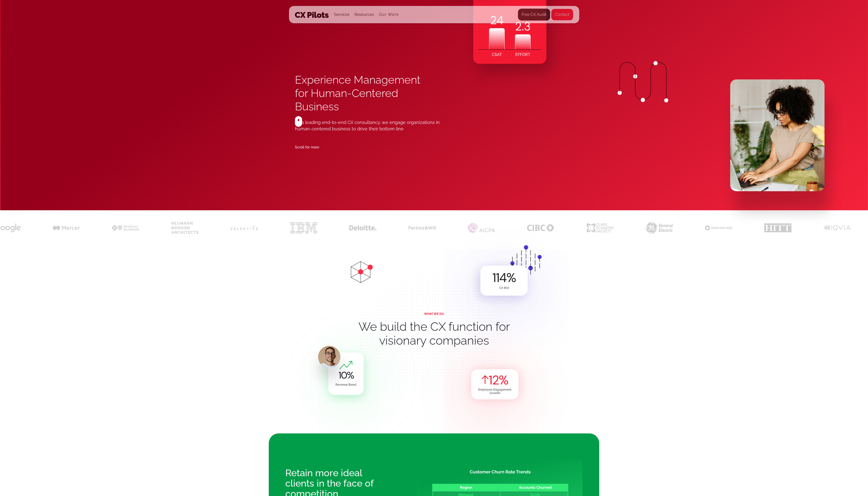 The height and width of the screenshot is (496, 868). I want to click on img: cx for bcbs, so click(125, 227).